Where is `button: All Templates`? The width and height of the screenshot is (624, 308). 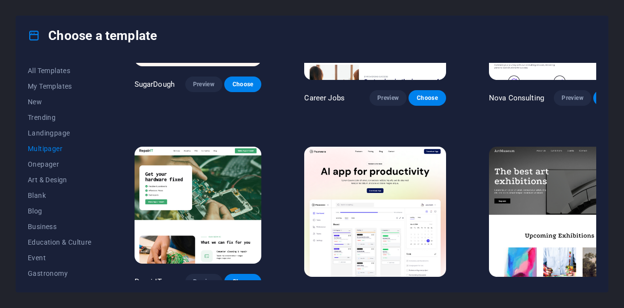 button: All Templates is located at coordinates (59, 71).